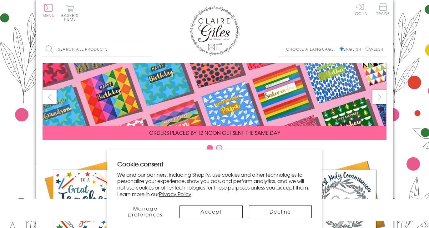 The width and height of the screenshot is (429, 228). Describe the element at coordinates (360, 9) in the screenshot. I see `a: Log In` at that location.